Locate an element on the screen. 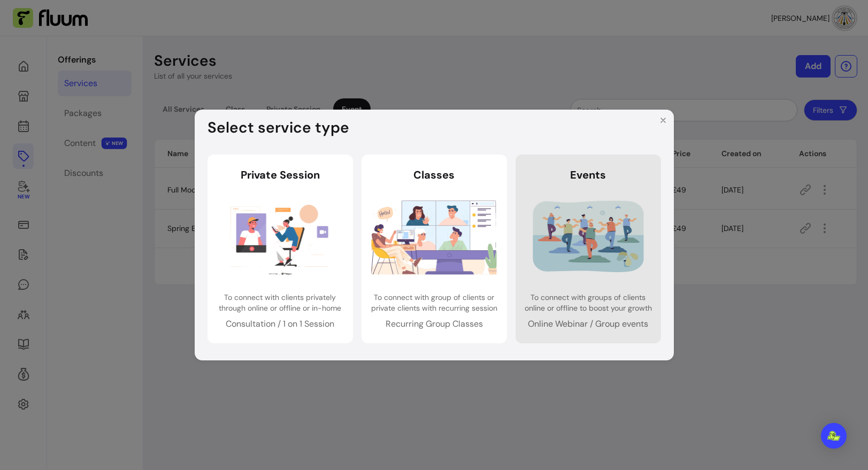 The image size is (868, 470). p: To connect with groups of clients online or offline to boost your growth is located at coordinates (588, 303).